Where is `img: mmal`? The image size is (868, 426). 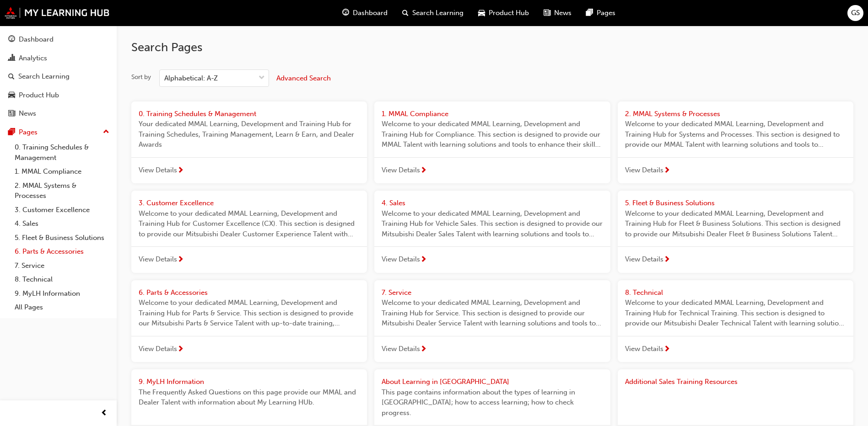 img: mmal is located at coordinates (57, 13).